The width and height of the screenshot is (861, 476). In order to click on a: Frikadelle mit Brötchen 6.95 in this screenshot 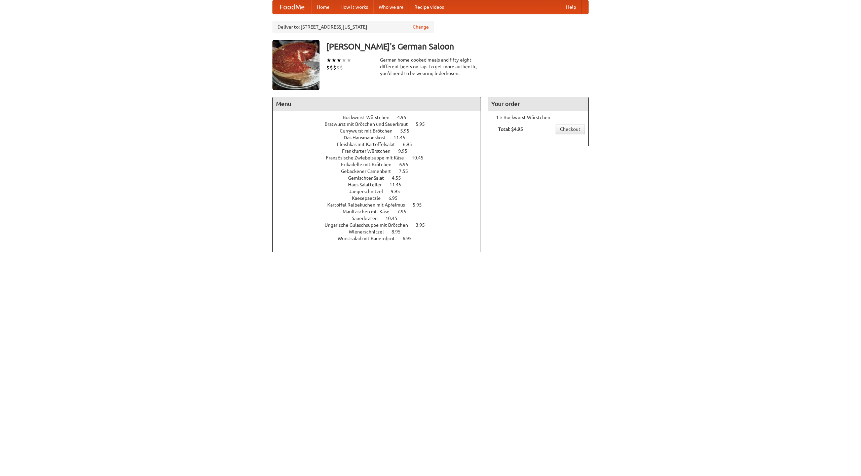, I will do `click(381, 164)`.